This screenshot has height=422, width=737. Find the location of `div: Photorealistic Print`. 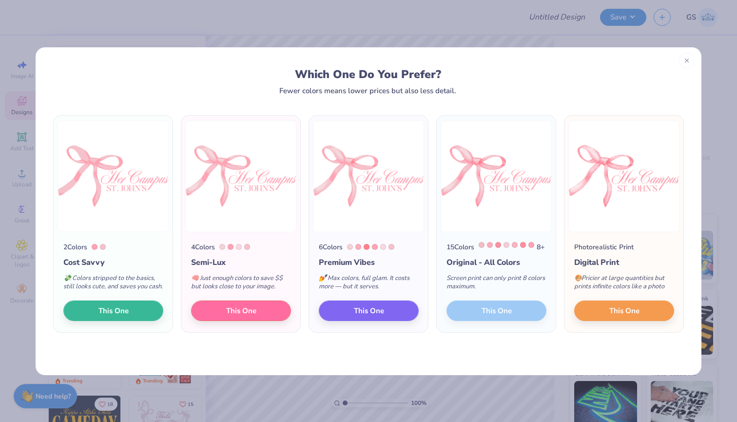

div: Photorealistic Print is located at coordinates (604, 247).